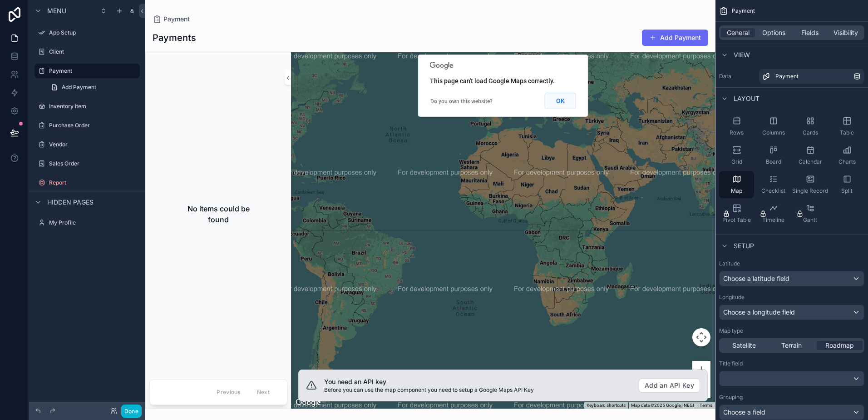 This screenshot has height=420, width=868. Describe the element at coordinates (773, 126) in the screenshot. I see `button: Columns` at that location.